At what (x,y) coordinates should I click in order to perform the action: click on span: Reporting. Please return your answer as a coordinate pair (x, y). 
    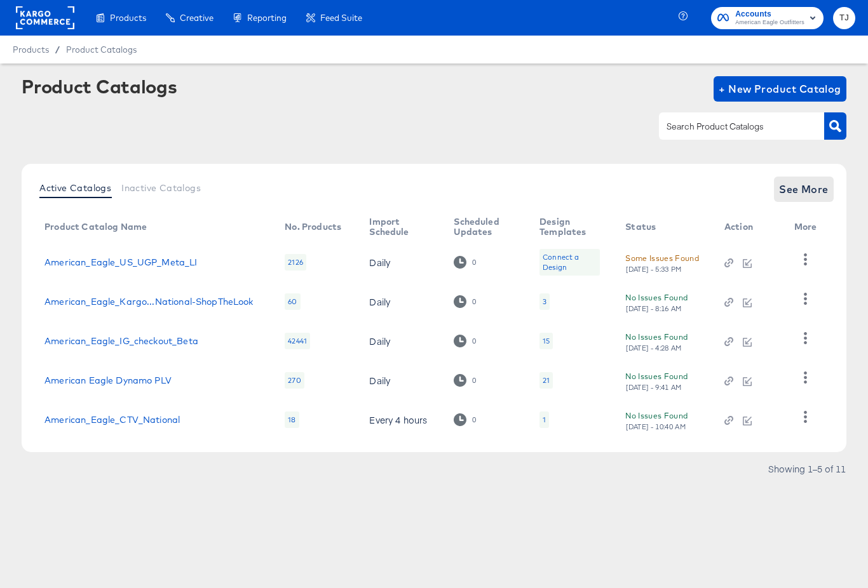
    Looking at the image, I should click on (267, 18).